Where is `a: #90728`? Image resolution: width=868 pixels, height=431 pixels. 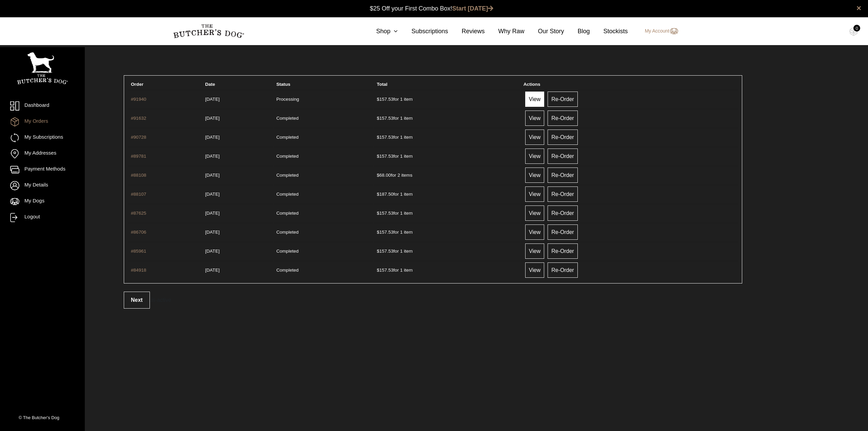
a: #90728 is located at coordinates (138, 137).